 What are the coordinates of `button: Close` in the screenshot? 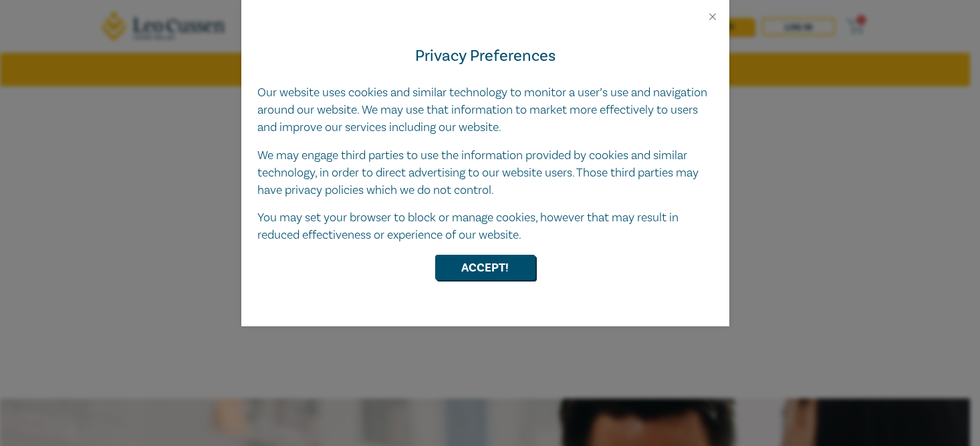 It's located at (712, 17).